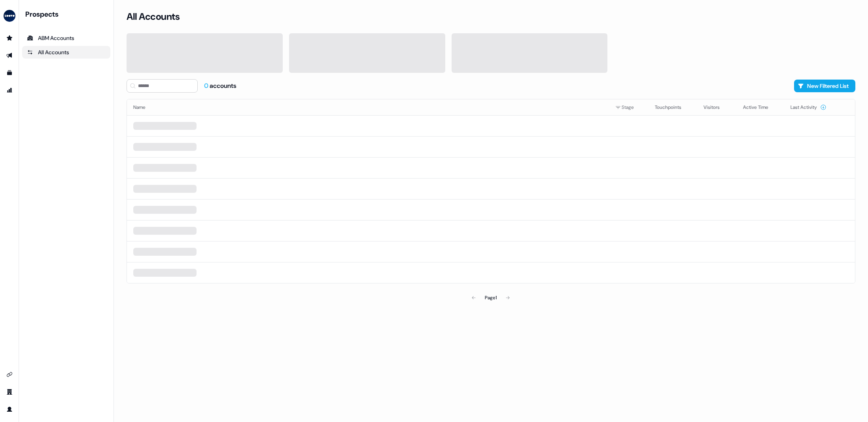  I want to click on a: Go to integrations, so click(9, 374).